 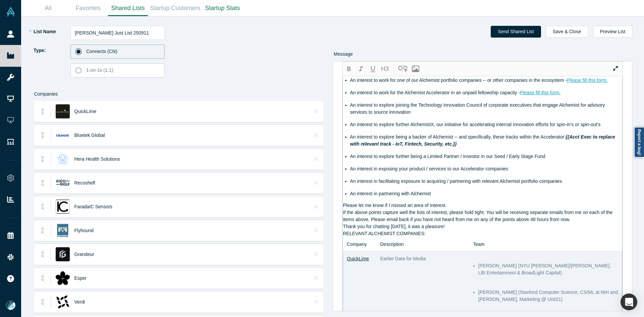 I want to click on div: Grandeur, so click(x=189, y=254).